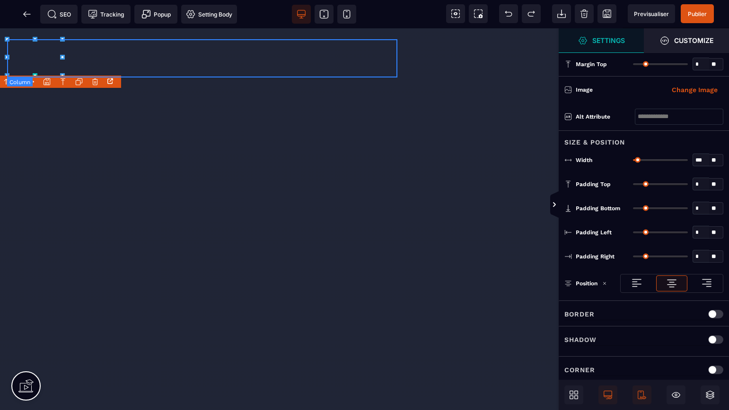  I want to click on span: Desktop Only, so click(608, 395).